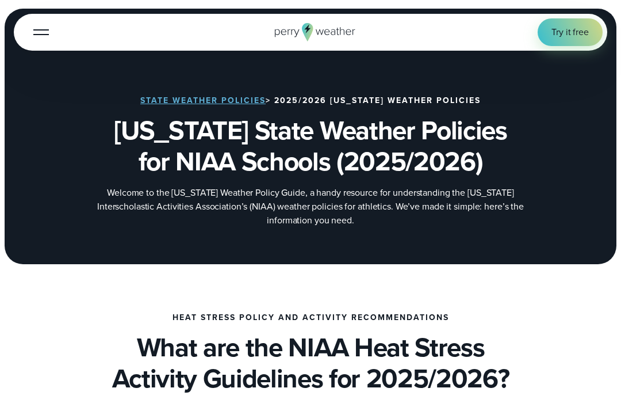 This screenshot has width=621, height=407. Describe the element at coordinates (311, 318) in the screenshot. I see `h3: Heat Stress Policy and Activity Recommendations` at that location.